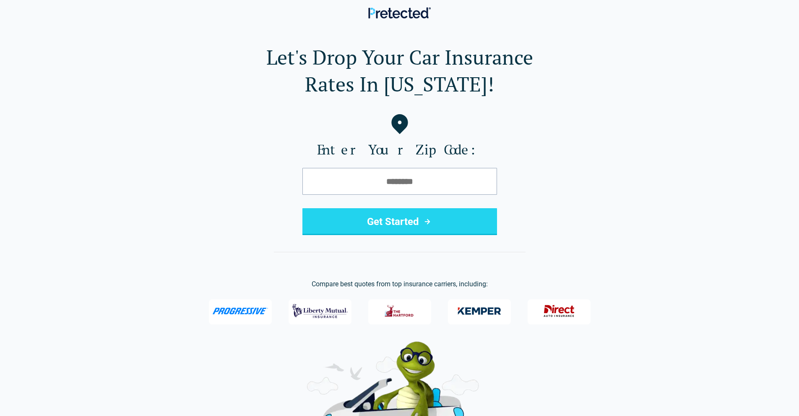 The image size is (799, 416). I want to click on img: Direct General, so click(559, 311).